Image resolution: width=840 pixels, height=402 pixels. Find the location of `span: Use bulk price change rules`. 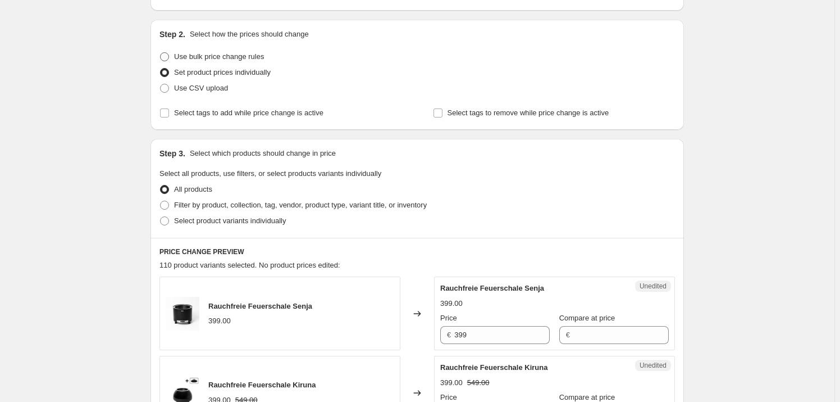

span: Use bulk price change rules is located at coordinates (219, 56).